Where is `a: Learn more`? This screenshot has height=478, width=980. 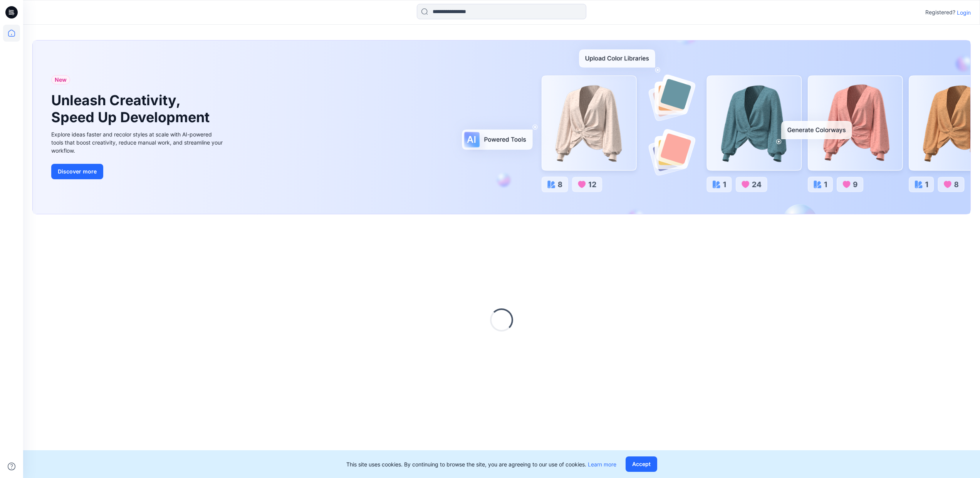
a: Learn more is located at coordinates (602, 464).